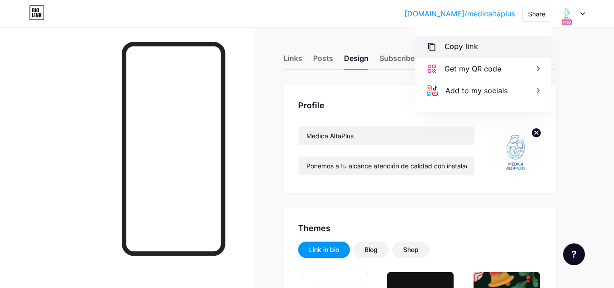 The image size is (614, 288). Describe the element at coordinates (420, 105) in the screenshot. I see `div: Profile` at that location.